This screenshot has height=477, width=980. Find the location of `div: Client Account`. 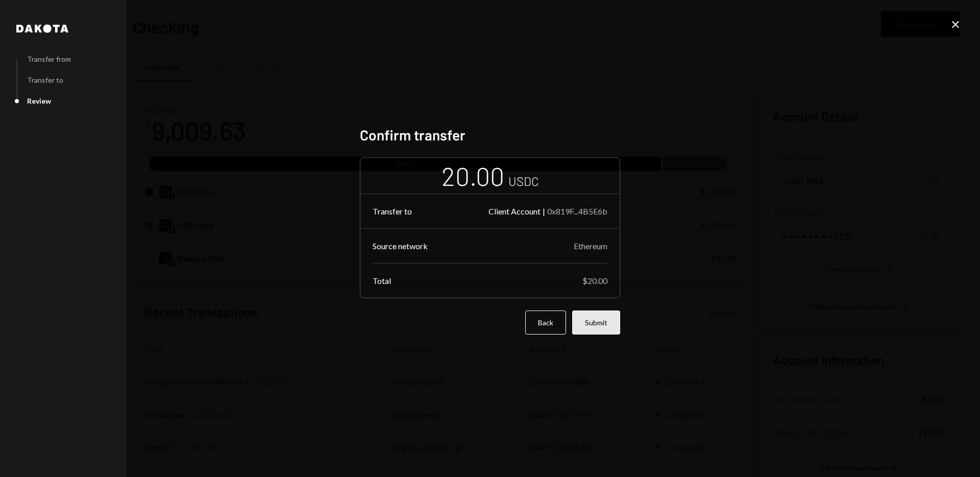

div: Client Account is located at coordinates (515, 211).